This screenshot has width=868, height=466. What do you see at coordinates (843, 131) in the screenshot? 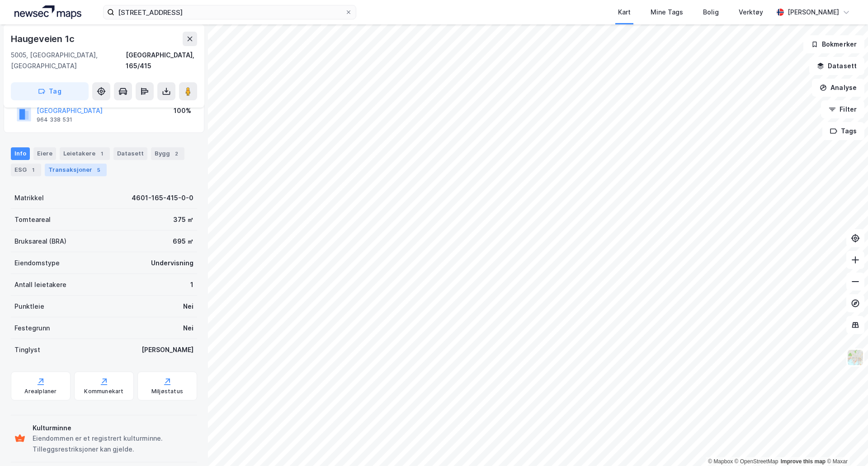
I see `button: Tags` at bounding box center [843, 131].